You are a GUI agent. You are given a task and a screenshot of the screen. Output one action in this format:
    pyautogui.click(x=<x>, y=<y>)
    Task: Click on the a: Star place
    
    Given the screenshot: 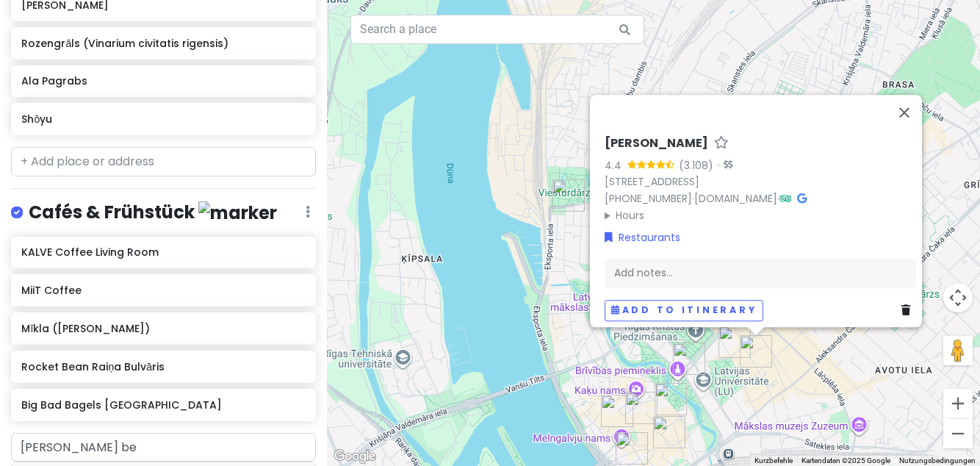 What is the action you would take?
    pyautogui.click(x=721, y=144)
    